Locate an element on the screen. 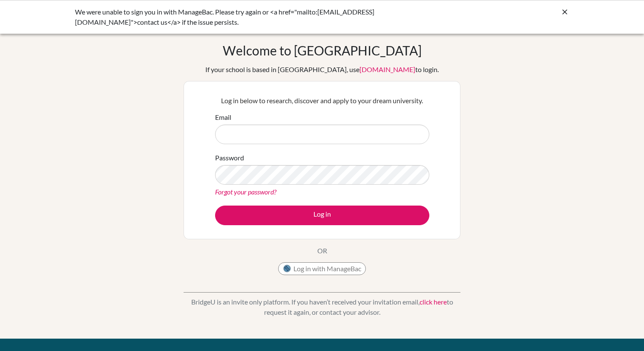  label: Email is located at coordinates (223, 117).